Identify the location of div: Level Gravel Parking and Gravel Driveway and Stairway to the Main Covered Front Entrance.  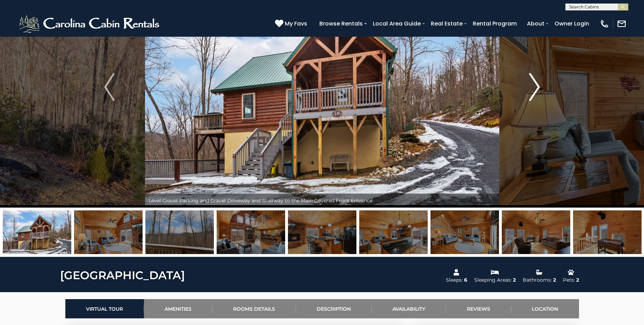
(322, 200).